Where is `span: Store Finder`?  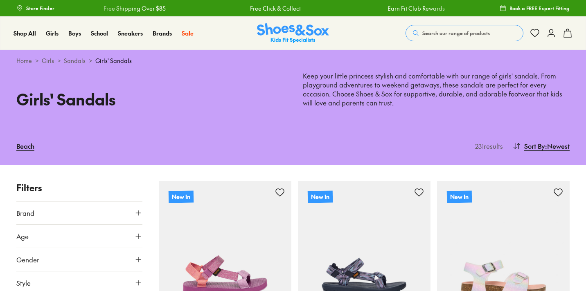 span: Store Finder is located at coordinates (40, 8).